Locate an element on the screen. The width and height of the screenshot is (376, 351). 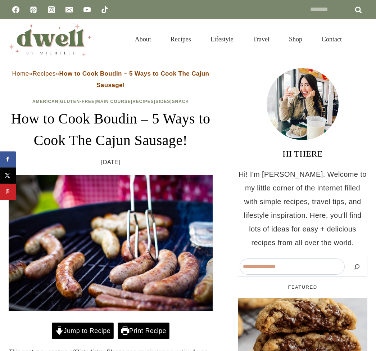
h1: How to Cook Boudin – 5 Ways to Cook The Cajun Sausage! is located at coordinates (111, 130).